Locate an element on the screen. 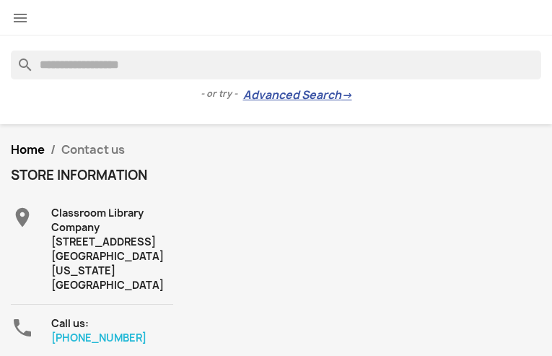 Image resolution: width=552 pixels, height=356 pixels. span: - or try - is located at coordinates (221, 94).